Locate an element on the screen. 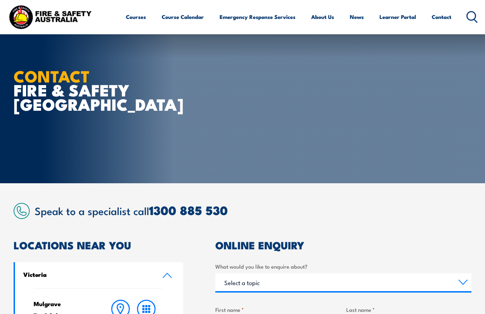 The image size is (485, 314). h4: Mulgrave is located at coordinates (63, 304).